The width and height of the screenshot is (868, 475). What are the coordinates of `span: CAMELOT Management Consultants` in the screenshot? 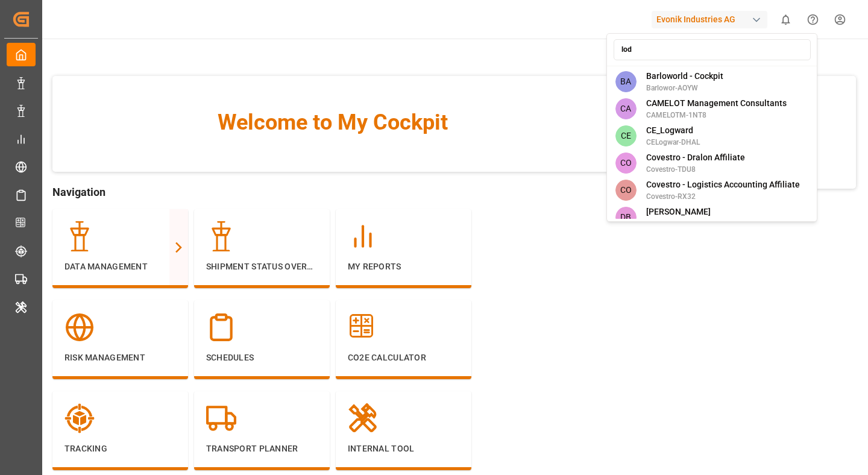 It's located at (716, 103).